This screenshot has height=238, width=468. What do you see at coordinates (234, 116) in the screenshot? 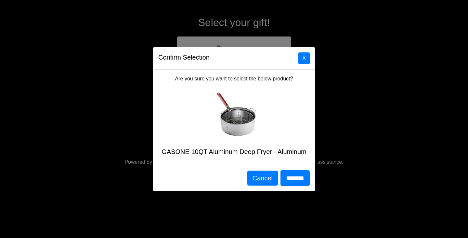
I see `img: GASONE 10QT Aluminum Deep Fryer - Aluminum` at bounding box center [234, 116].